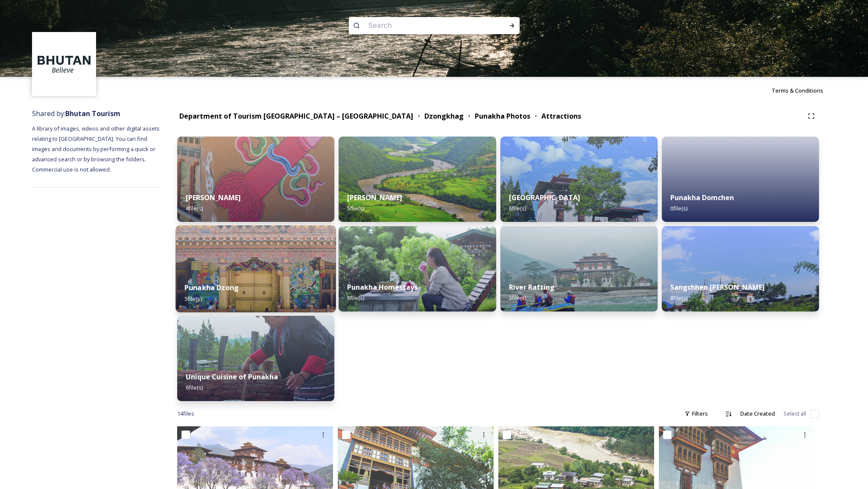 This screenshot has width=868, height=489. Describe the element at coordinates (76, 114) in the screenshot. I see `span: Shared by:` at that location.